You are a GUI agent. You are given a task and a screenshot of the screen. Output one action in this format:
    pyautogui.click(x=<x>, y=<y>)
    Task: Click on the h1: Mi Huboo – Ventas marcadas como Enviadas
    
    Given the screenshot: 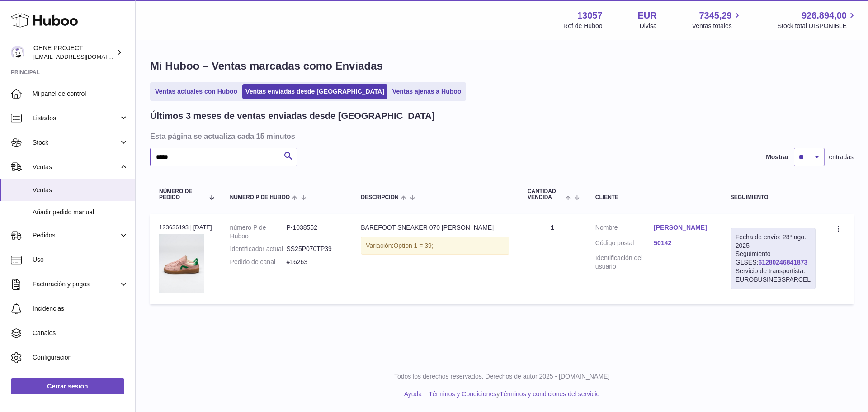 What is the action you would take?
    pyautogui.click(x=502, y=66)
    